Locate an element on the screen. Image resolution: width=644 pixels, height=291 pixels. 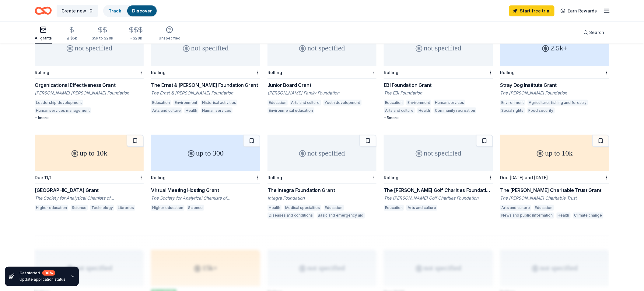
a: Discover is located at coordinates (142, 11).